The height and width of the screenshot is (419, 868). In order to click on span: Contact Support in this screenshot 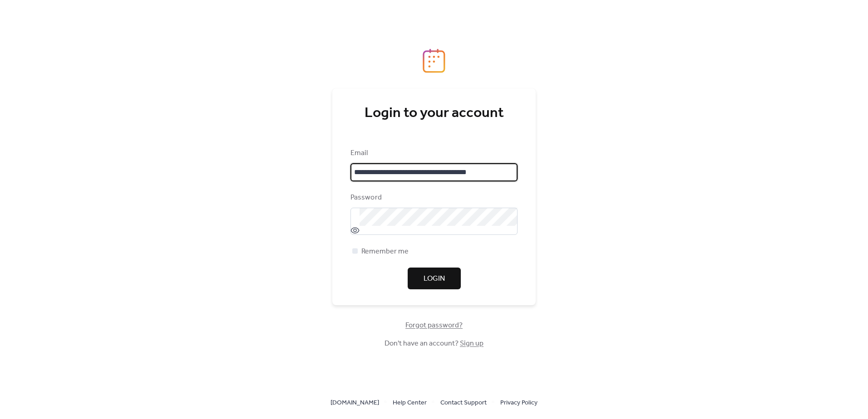, I will do `click(464, 404)`.